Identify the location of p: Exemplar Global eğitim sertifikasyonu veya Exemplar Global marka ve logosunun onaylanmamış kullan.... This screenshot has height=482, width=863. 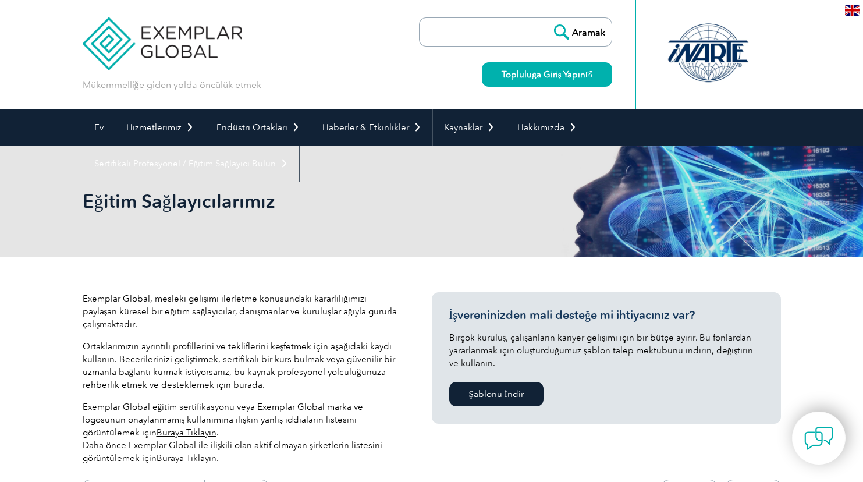
(240, 432).